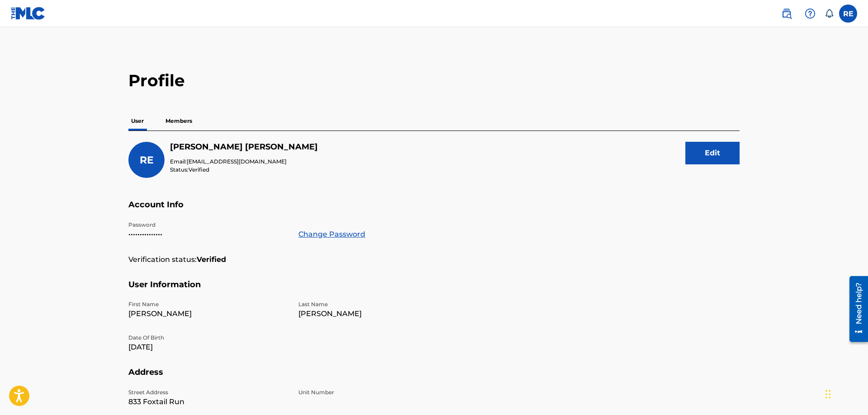  I want to click on img: help, so click(810, 14).